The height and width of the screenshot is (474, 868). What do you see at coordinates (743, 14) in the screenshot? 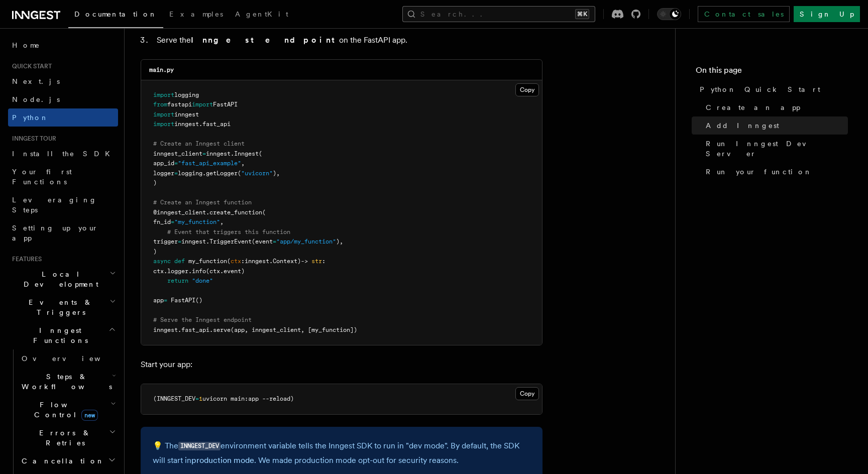
I see `a: Contact sales` at bounding box center [743, 14].